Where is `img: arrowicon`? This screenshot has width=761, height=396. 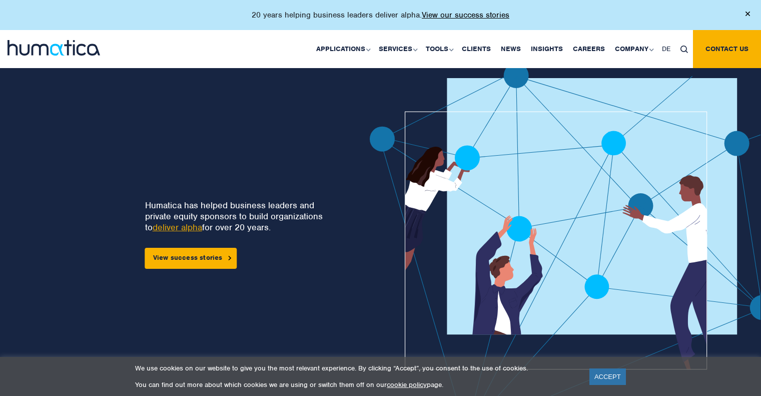
img: arrowicon is located at coordinates (230, 258).